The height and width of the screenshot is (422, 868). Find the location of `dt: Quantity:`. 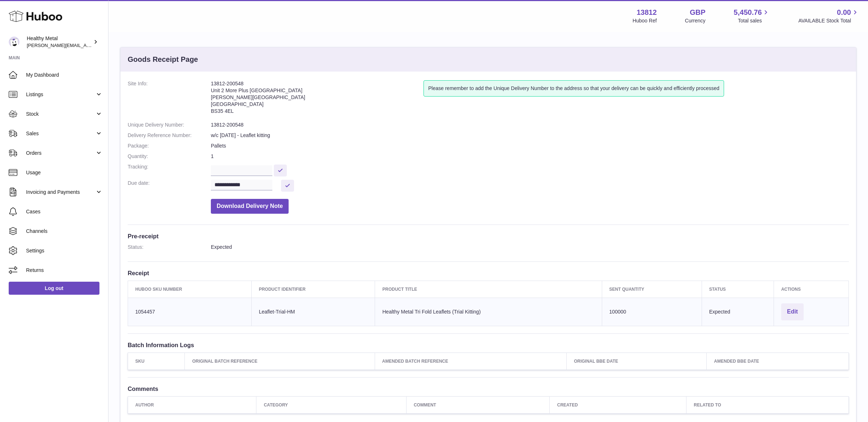

dt: Quantity: is located at coordinates (170, 156).